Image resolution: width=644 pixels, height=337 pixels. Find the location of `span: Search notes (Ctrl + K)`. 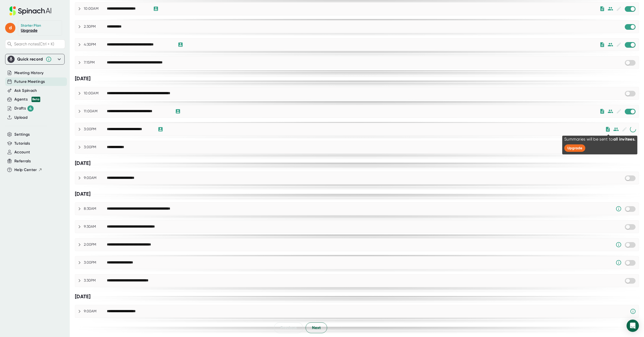

span: Search notes (Ctrl + K) is located at coordinates (34, 44).